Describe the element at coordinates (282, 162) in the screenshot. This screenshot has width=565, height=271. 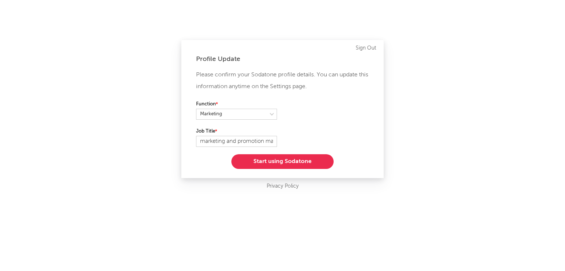
I see `button: Start using Sodatone` at that location.